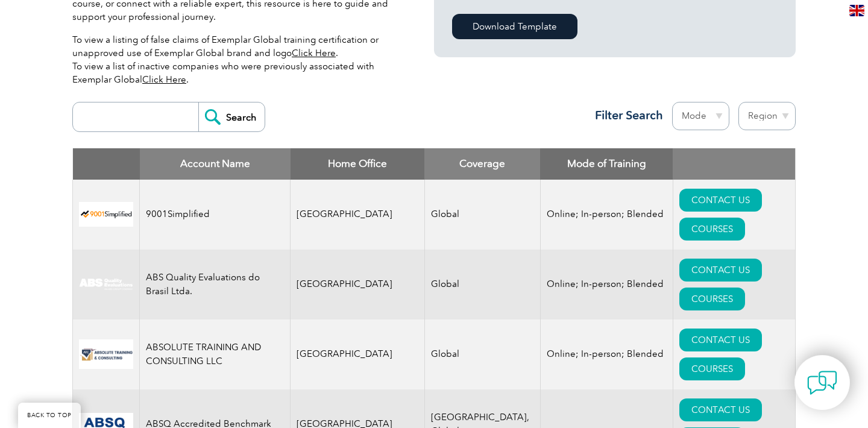 This screenshot has height=428, width=868. What do you see at coordinates (106, 354) in the screenshot?
I see `img: 16e092f6-eadd-ed11-a7c6-00224814fd52-logo.png` at bounding box center [106, 354].